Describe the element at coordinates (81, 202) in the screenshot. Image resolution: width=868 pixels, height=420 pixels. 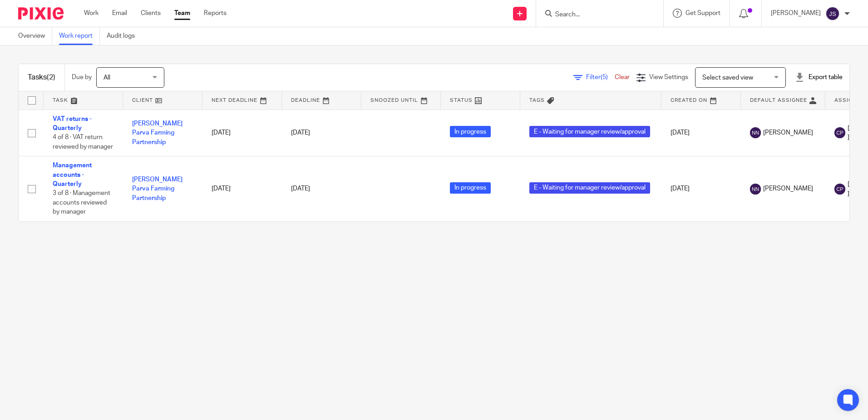
I see `span: 3 of 8 · Management accounts reviewed by manager` at that location.